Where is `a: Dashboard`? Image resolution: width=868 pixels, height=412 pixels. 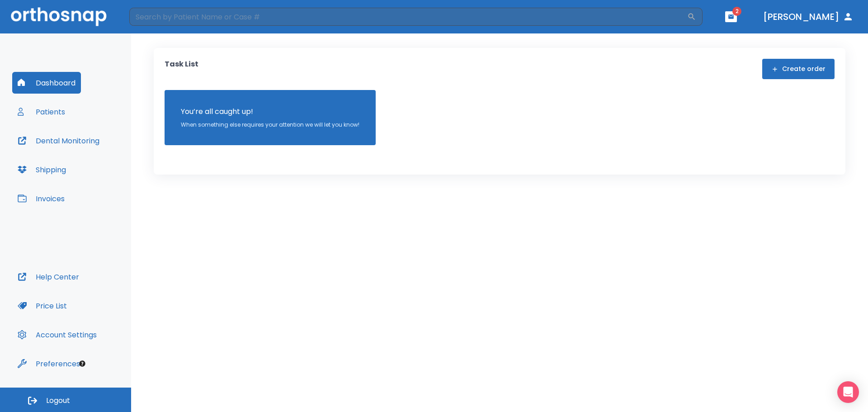
a: Dashboard is located at coordinates (46, 83).